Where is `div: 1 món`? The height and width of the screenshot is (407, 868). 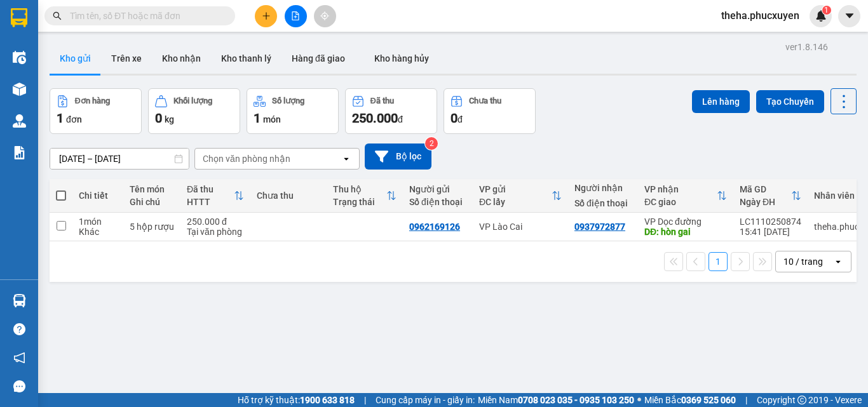 div: 1 món is located at coordinates (98, 222).